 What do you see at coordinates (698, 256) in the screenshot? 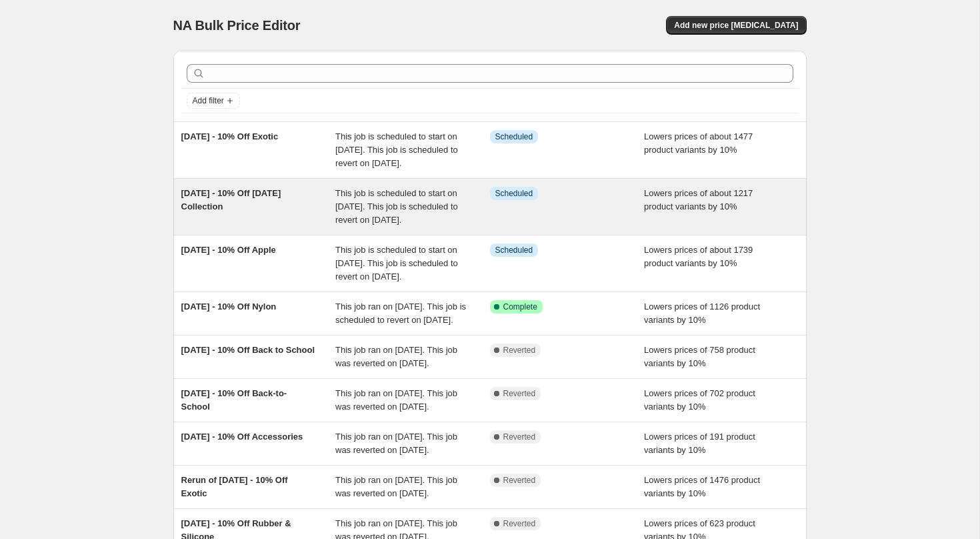
I see `span: Lowers prices of about 1739 product variants by 10%` at bounding box center [698, 256].